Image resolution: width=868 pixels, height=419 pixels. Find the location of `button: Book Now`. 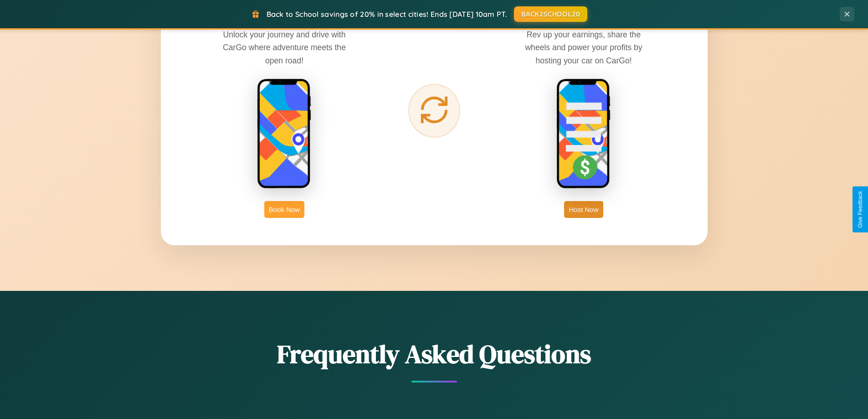

button: Book Now is located at coordinates (284, 210).